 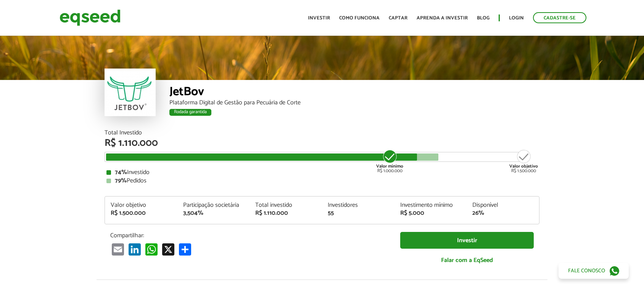 I want to click on a: Blog, so click(x=483, y=18).